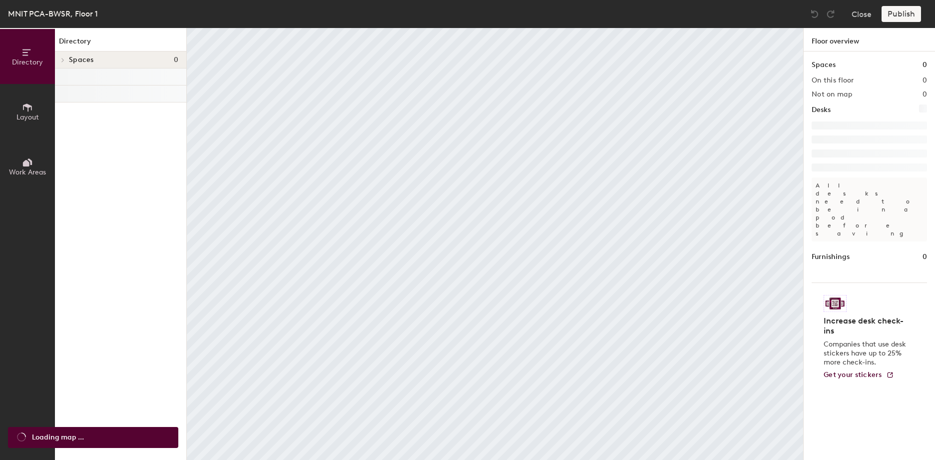 The image size is (935, 460). Describe the element at coordinates (833, 80) in the screenshot. I see `h2: On this floor` at that location.